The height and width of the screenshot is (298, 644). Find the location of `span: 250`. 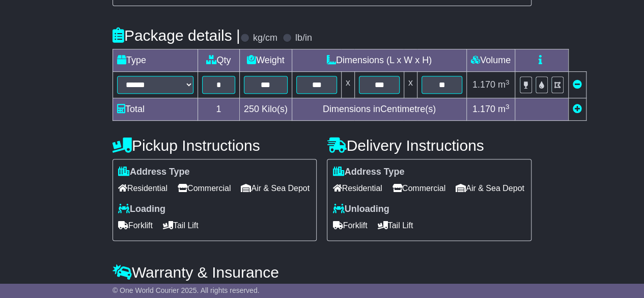

span: 250 is located at coordinates (251, 109).